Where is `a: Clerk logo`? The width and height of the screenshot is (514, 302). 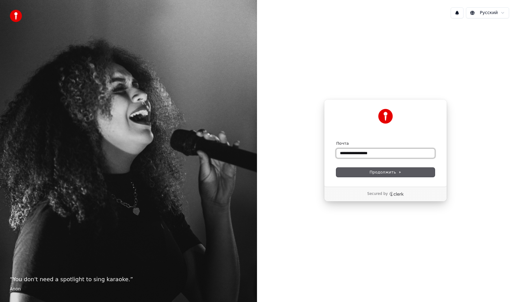 a: Clerk logo is located at coordinates (397, 194).